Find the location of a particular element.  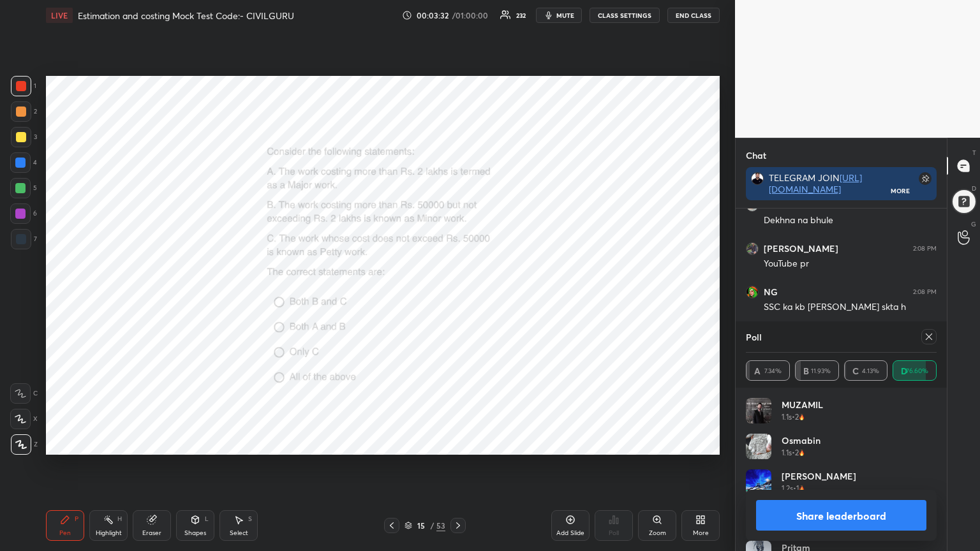

div: 1 is located at coordinates (24, 86).